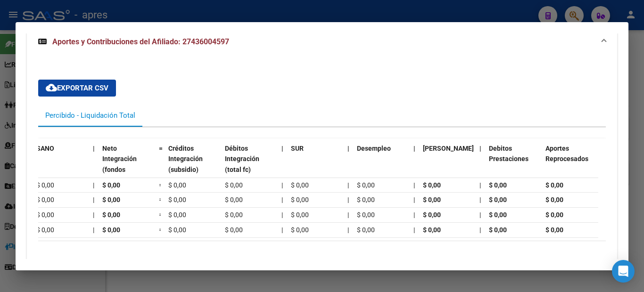 Image resolution: width=644 pixels, height=292 pixels. What do you see at coordinates (315, 164) in the screenshot?
I see `datatable-header-cell: SUR` at bounding box center [315, 164].